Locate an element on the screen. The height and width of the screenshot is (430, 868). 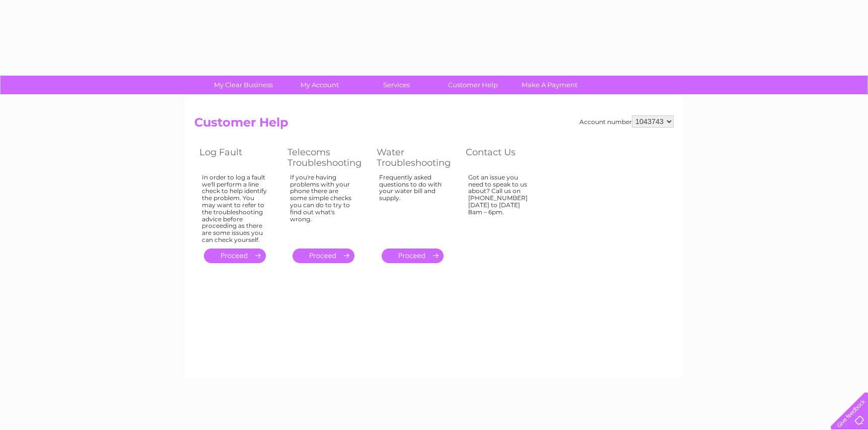
a: My Account is located at coordinates (320, 85).